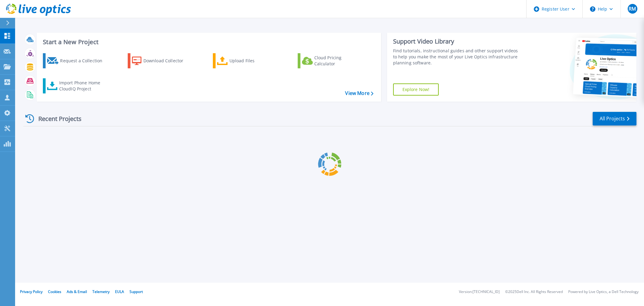 Image resolution: width=644 pixels, height=306 pixels. What do you see at coordinates (331, 61) in the screenshot?
I see `a: Cloud Pricing Calculator` at bounding box center [331, 61].